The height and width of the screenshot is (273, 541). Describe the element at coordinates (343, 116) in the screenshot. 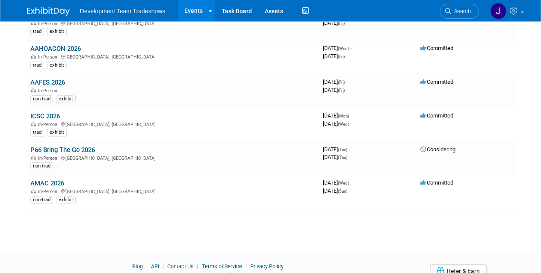

I see `span: (Mon)` at that location.